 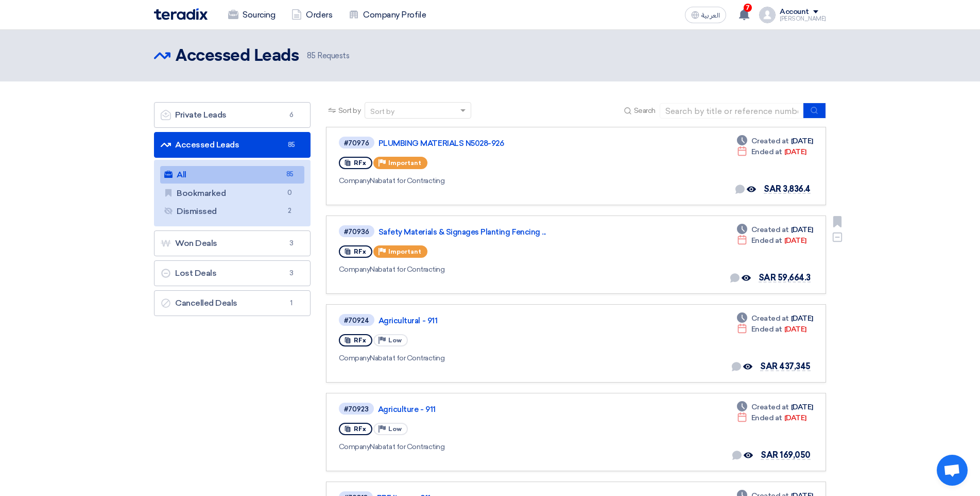 I want to click on button: العربية, so click(x=706, y=15).